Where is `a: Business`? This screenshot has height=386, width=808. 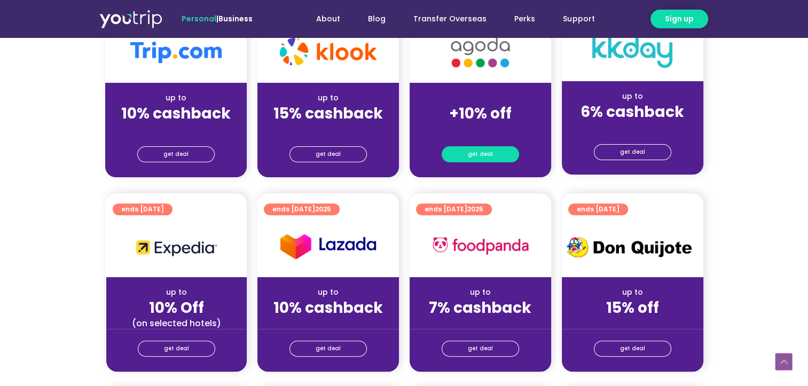 a: Business is located at coordinates (236, 19).